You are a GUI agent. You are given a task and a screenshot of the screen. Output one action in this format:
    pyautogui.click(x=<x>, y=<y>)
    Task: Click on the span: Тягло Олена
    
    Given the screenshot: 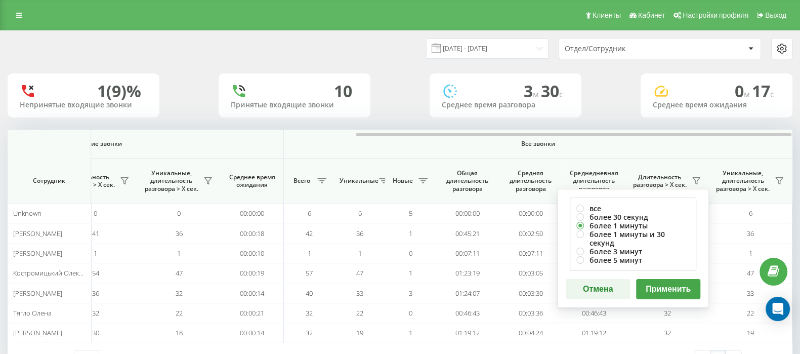 What is the action you would take?
    pyautogui.click(x=32, y=313)
    